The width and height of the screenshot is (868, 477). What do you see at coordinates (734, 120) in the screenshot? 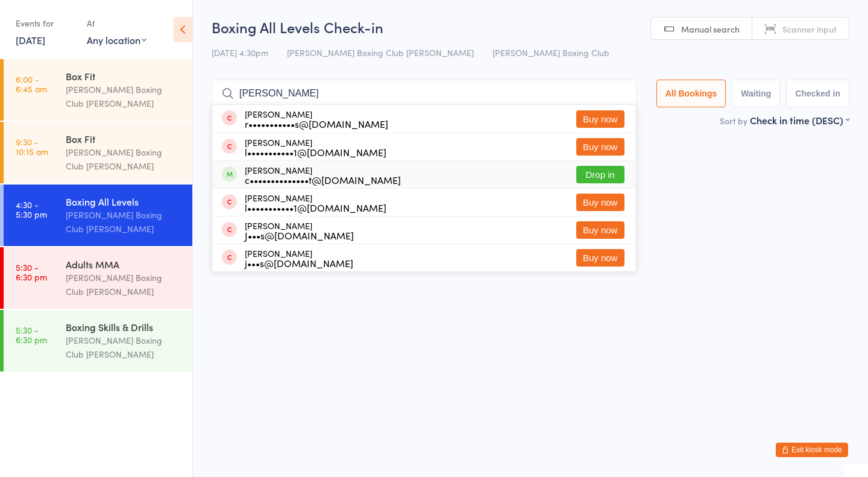
I see `label: Sort by` at bounding box center [734, 120].